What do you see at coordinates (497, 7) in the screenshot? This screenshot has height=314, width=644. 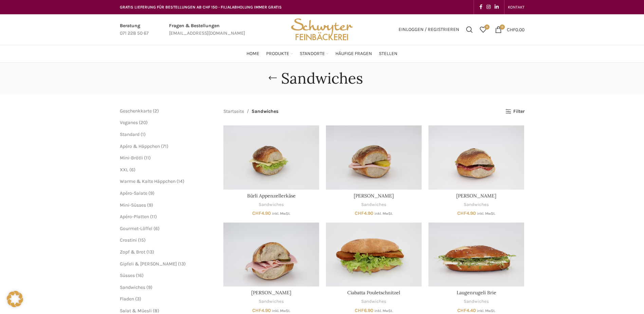 I see `a: Linkedin social link` at bounding box center [497, 7].